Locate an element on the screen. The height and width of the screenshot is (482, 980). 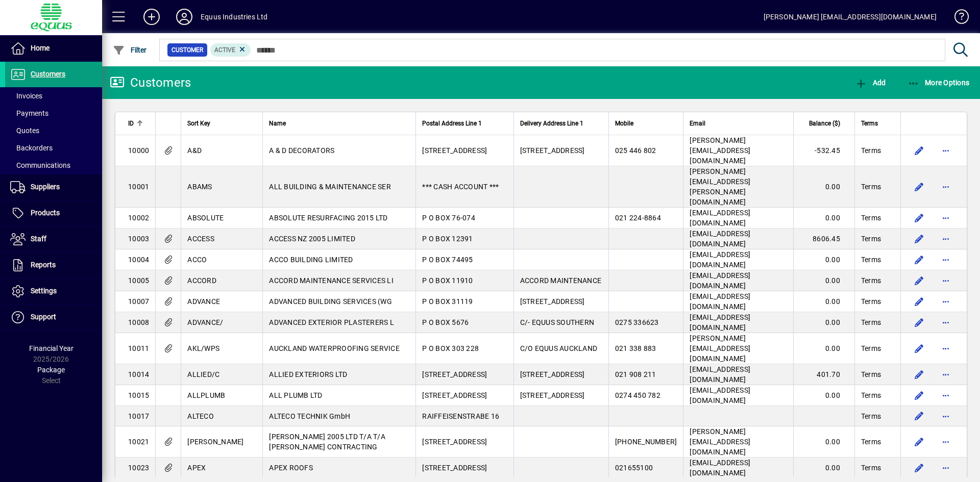
span: 10003 is located at coordinates (139, 239).